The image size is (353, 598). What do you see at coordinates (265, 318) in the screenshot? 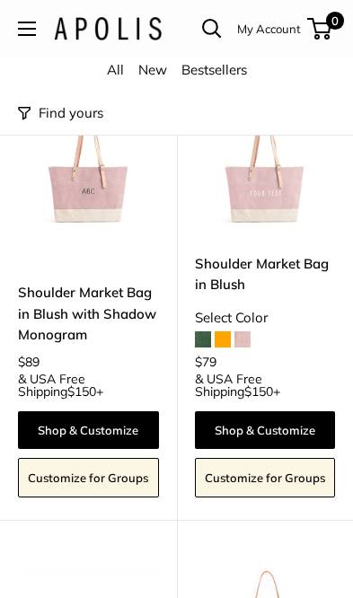
I see `div: Select Color` at bounding box center [265, 318].